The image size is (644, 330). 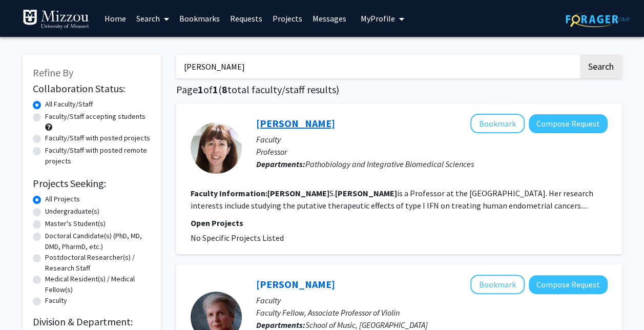 I want to click on input: Search Keywords, so click(x=377, y=67).